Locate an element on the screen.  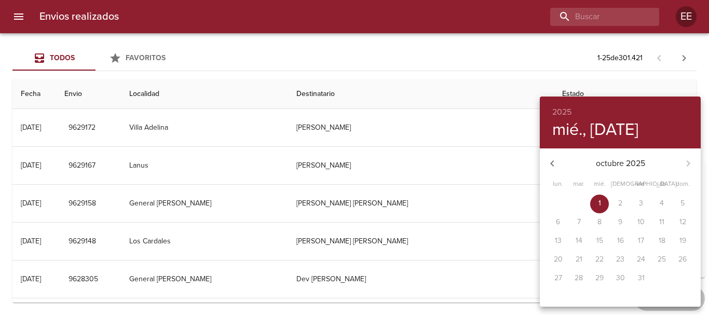
h6: 2025 is located at coordinates (561, 112).